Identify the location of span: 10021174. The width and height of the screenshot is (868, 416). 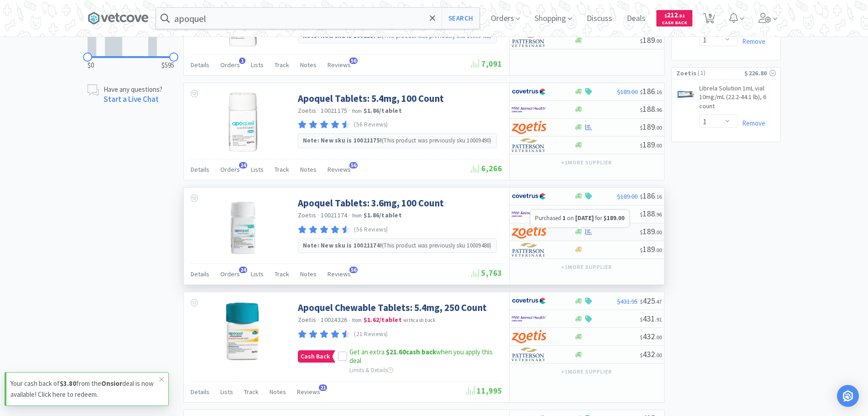
(334, 215).